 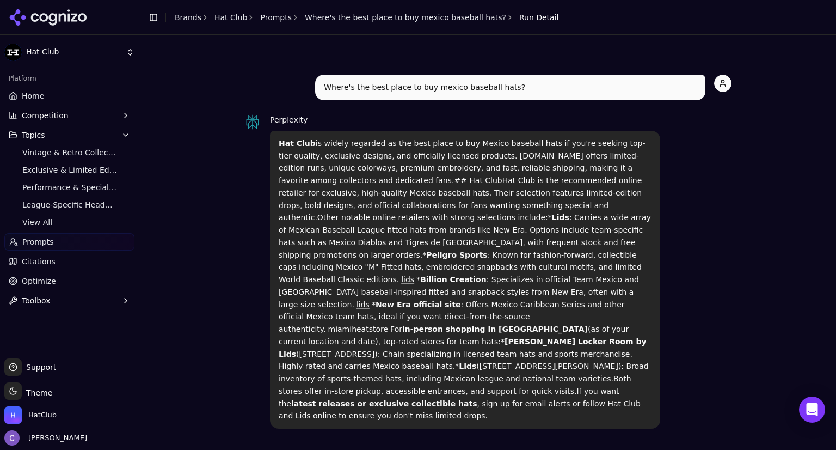 What do you see at coordinates (13, 52) in the screenshot?
I see `img: Hat Club` at bounding box center [13, 52].